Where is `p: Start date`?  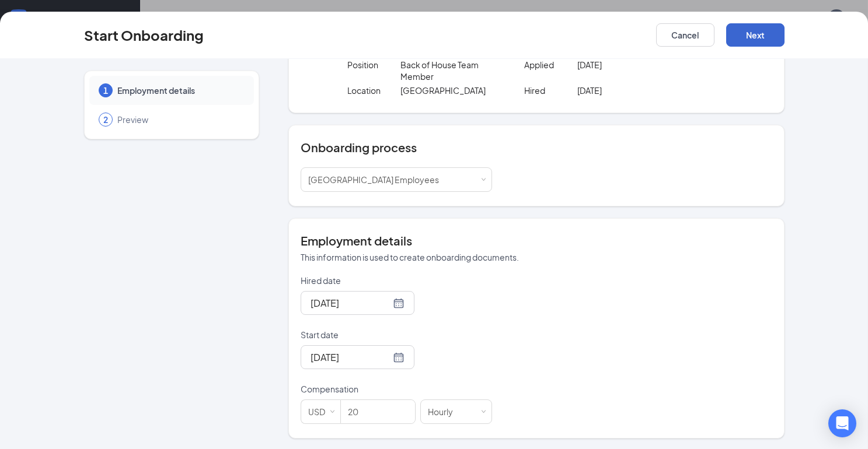 p: Start date is located at coordinates (396, 334).